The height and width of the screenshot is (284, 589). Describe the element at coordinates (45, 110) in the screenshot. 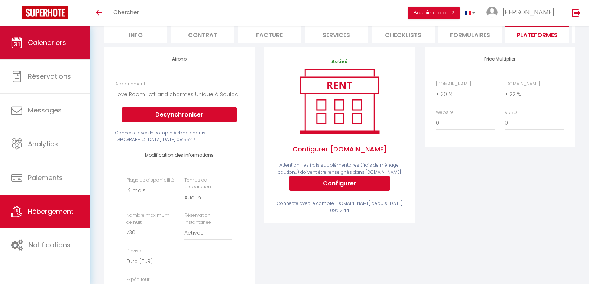

I see `span: Messages` at that location.